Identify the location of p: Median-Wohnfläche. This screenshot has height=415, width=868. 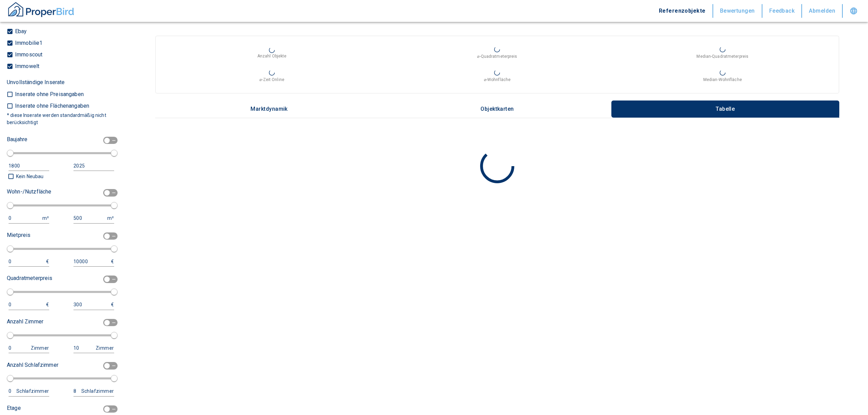
(722, 80).